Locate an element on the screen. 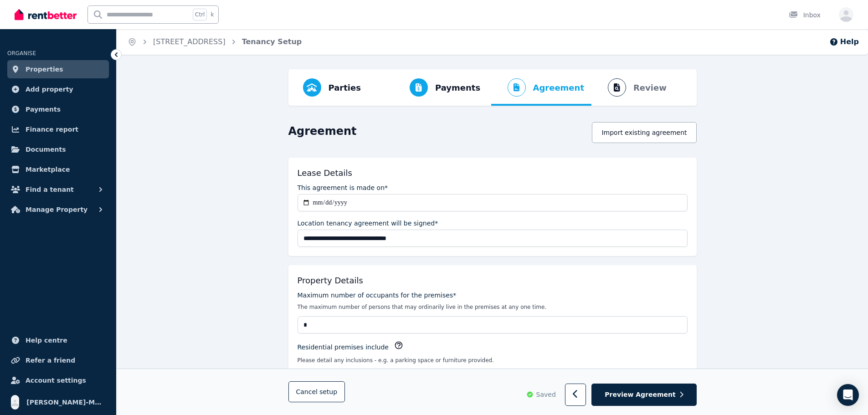  label: Maximum number of occupants for the premises* is located at coordinates (377, 295).